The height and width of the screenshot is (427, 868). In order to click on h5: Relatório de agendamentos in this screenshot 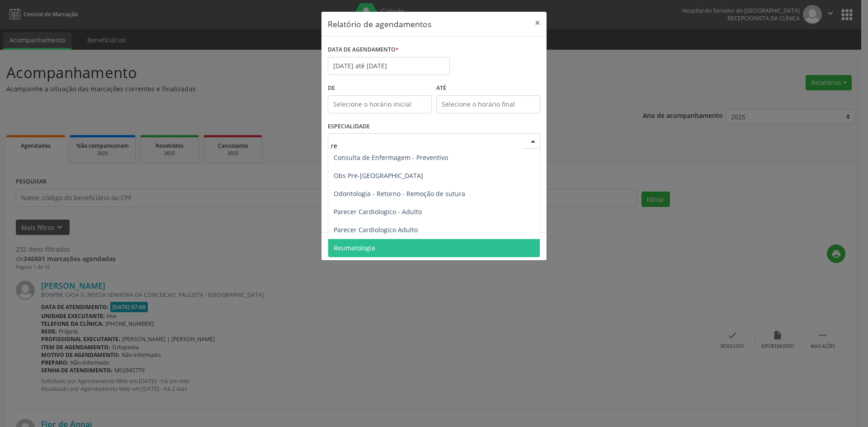, I will do `click(379, 24)`.